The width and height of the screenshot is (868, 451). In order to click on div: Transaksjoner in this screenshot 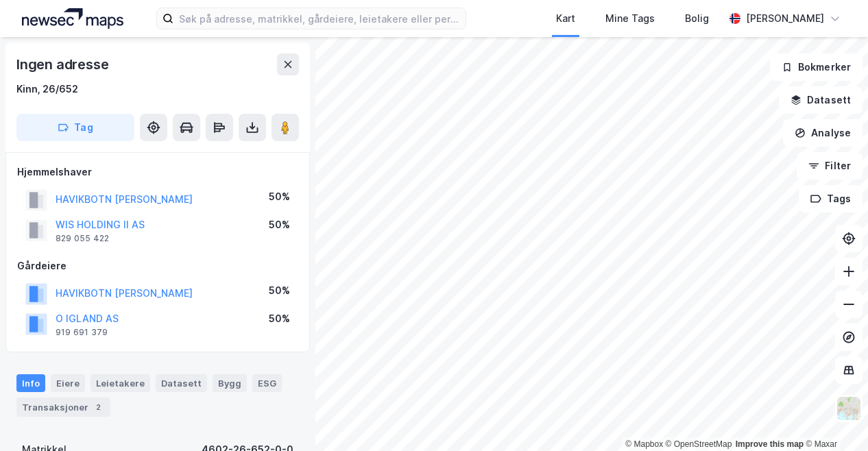, I will do `click(63, 407)`.